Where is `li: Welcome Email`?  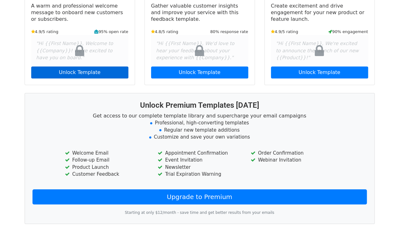 li: Welcome Email is located at coordinates (107, 153).